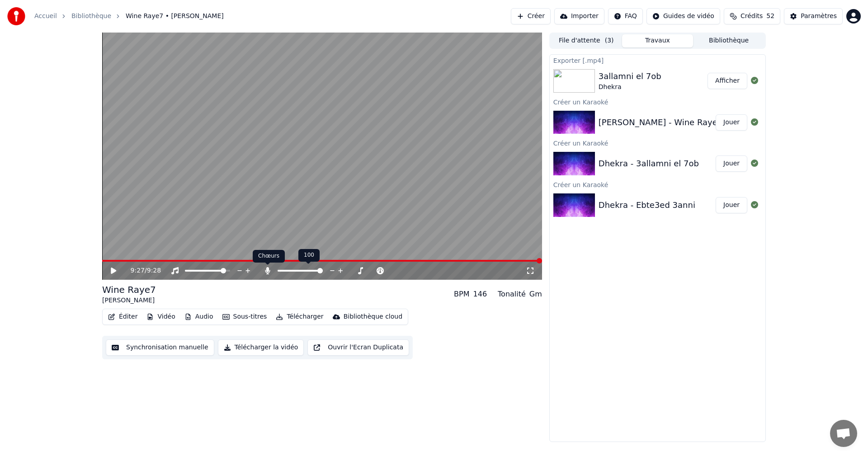 This screenshot has height=456, width=868. I want to click on button: Importer, so click(579, 16).